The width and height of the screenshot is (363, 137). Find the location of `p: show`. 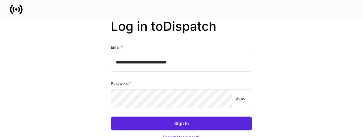

p: show is located at coordinates (240, 99).